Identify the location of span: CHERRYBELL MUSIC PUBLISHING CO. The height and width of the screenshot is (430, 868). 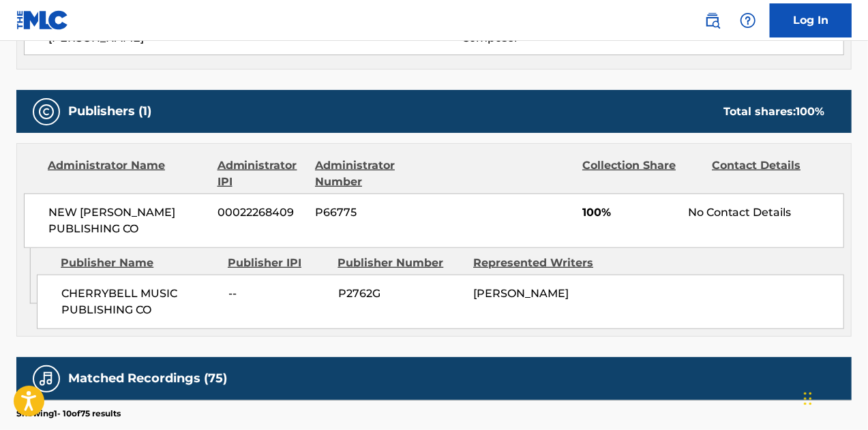
(139, 302).